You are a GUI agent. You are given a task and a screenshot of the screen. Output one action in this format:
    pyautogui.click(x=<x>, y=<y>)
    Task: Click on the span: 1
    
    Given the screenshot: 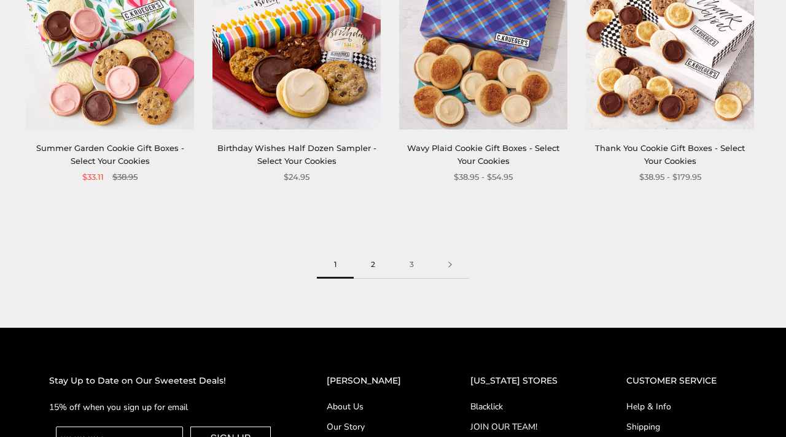 What is the action you would take?
    pyautogui.click(x=335, y=265)
    